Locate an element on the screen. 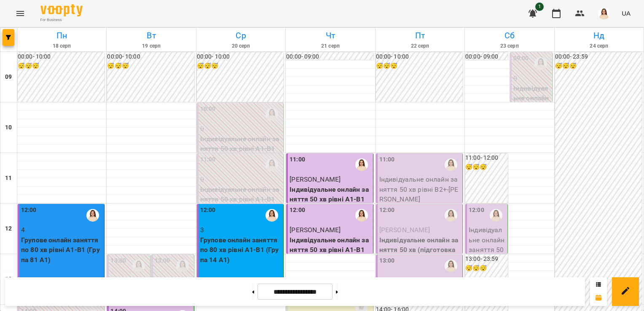 Image resolution: width=644 pixels, height=311 pixels. span: For Business is located at coordinates (61, 20).